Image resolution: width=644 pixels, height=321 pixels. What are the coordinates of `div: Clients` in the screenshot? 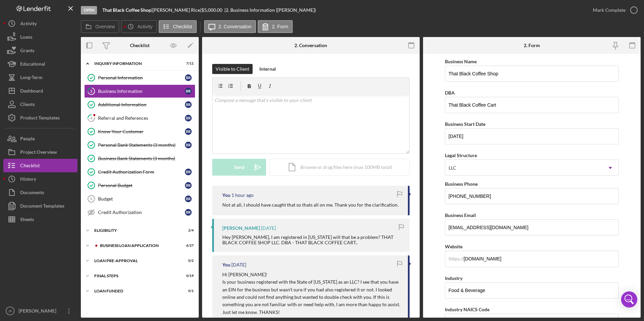 It's located at (27, 105).